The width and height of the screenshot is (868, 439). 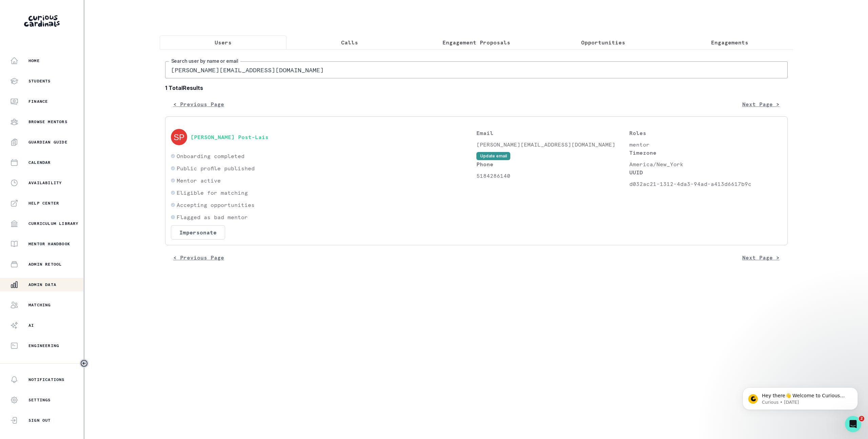 What do you see at coordinates (211, 156) in the screenshot?
I see `p: Onboarding completed` at bounding box center [211, 156].